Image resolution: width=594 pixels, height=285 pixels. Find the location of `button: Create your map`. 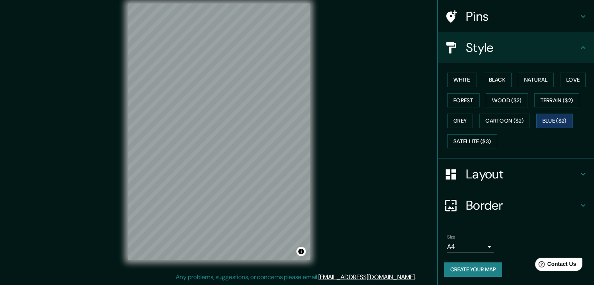

button: Create your map is located at coordinates (473, 269).